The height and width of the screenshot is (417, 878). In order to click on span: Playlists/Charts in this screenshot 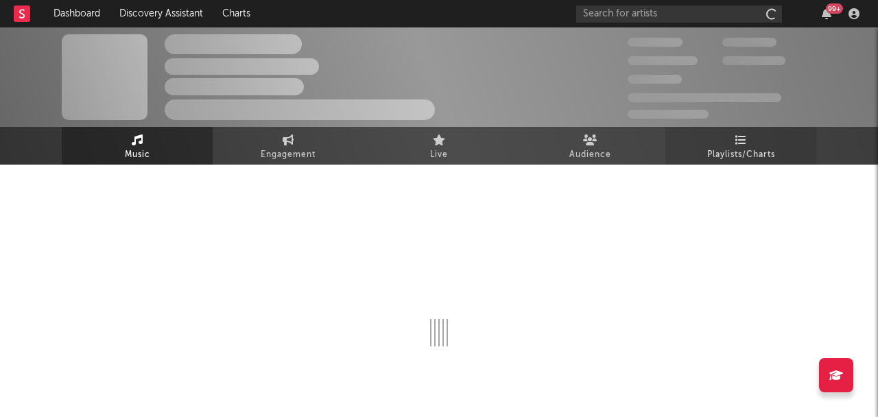, I will do `click(741, 155)`.